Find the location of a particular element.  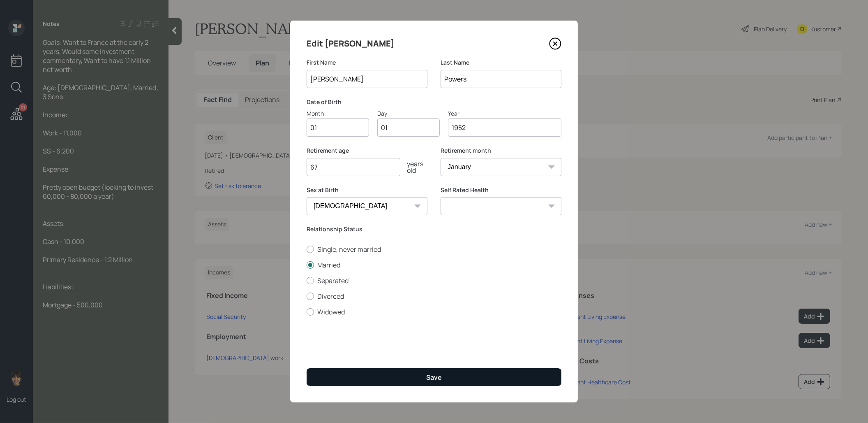

label: Last Name is located at coordinates (501, 62).